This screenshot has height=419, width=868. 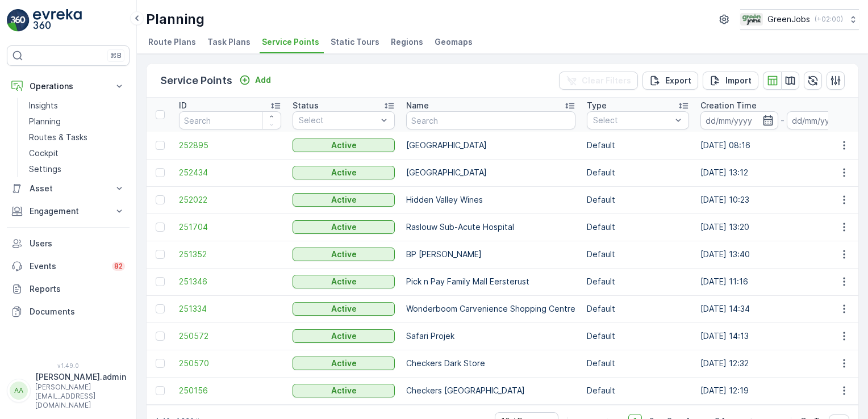 I want to click on button: Add, so click(x=255, y=80).